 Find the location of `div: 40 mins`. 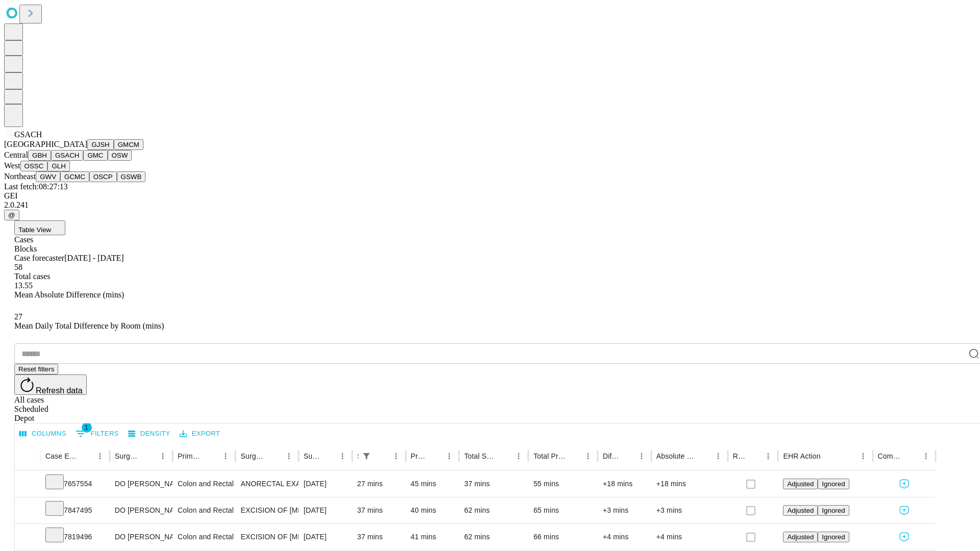

div: 40 mins is located at coordinates (433, 510).